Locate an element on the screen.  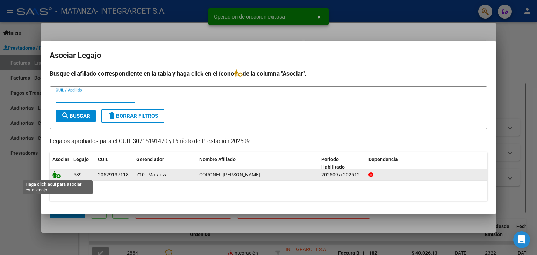
div: 1 registros is located at coordinates (268, 192).